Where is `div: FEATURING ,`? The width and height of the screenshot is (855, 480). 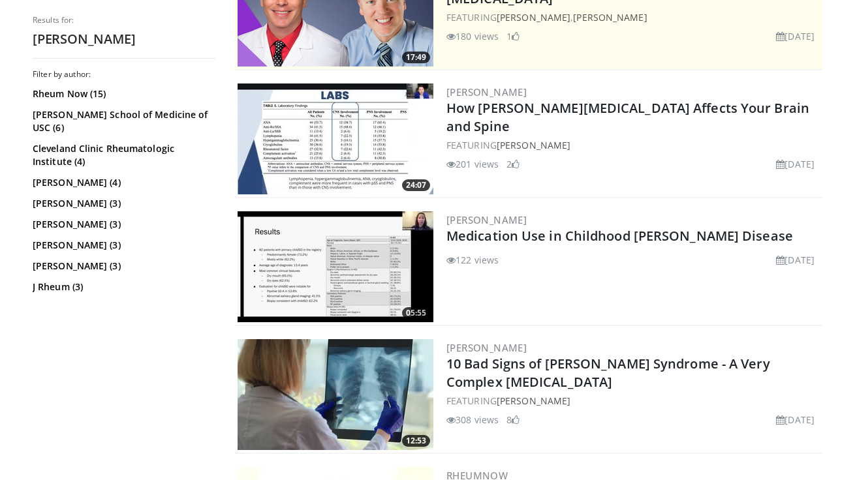
div: FEATURING , is located at coordinates (633, 17).